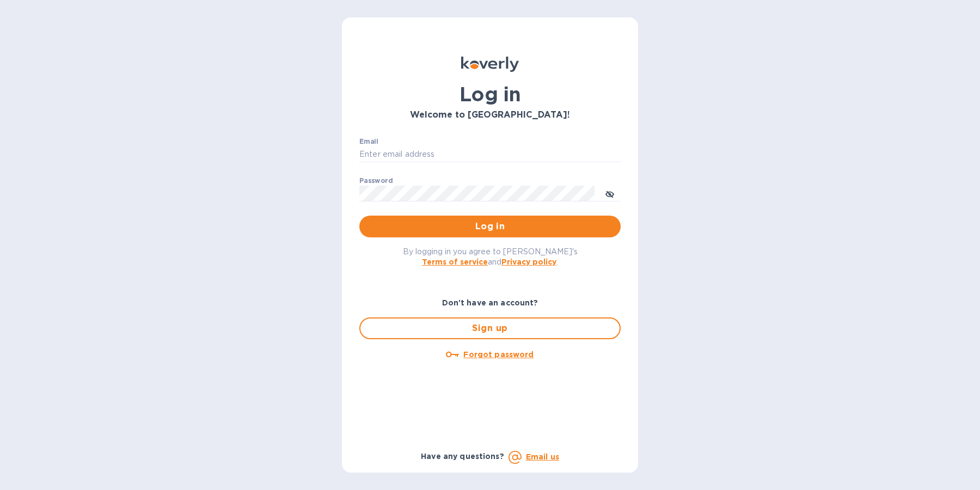  Describe the element at coordinates (490, 227) in the screenshot. I see `span: Log in` at that location.